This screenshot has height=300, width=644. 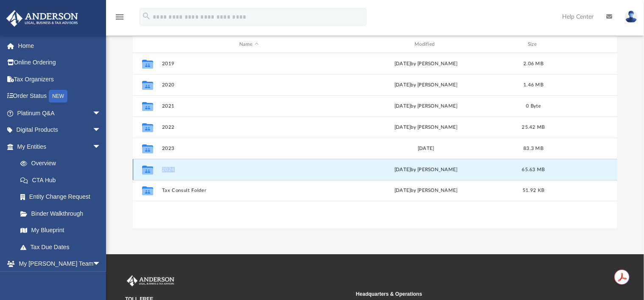 I want to click on span: 51.92 KB, so click(x=533, y=190).